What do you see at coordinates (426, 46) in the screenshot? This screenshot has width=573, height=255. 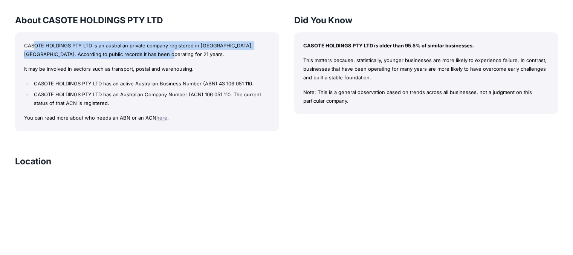 I see `p: CASOTE HOLDINGS PTY LTD is older than 95.5% of similar businesses.` at bounding box center [426, 46].